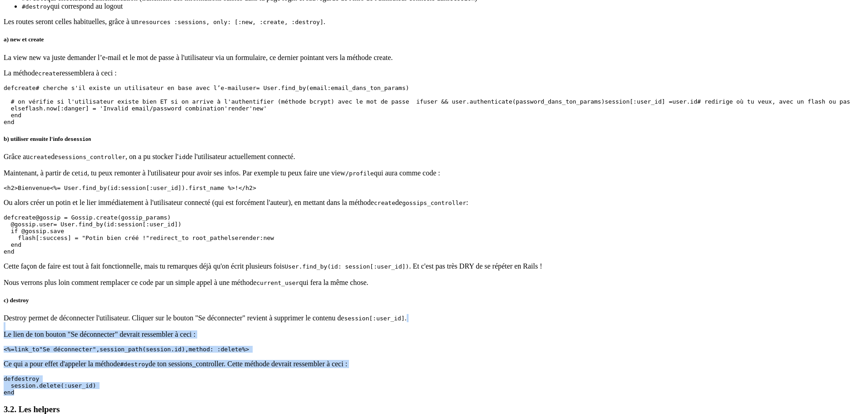 The width and height of the screenshot is (868, 414). What do you see at coordinates (36, 6) in the screenshot?
I see `code: #destroy` at bounding box center [36, 6].